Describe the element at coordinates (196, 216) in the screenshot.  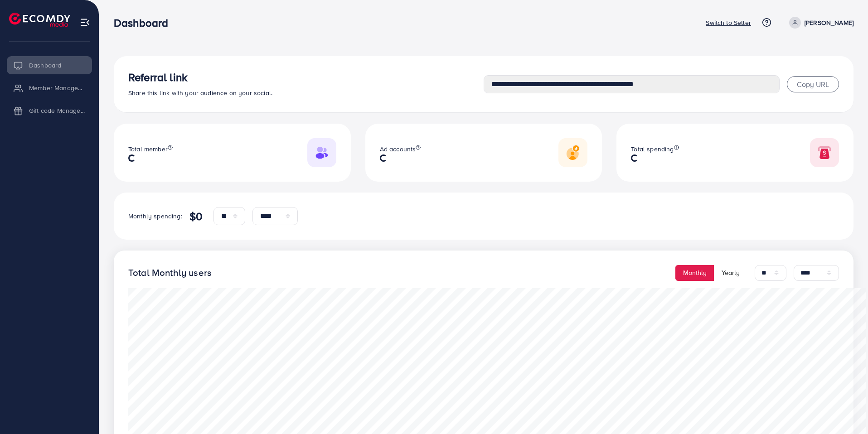
I see `h4: $0` at that location.